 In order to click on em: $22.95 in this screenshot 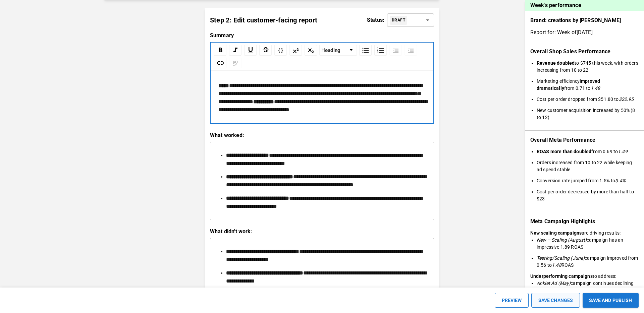, I will do `click(626, 99)`.